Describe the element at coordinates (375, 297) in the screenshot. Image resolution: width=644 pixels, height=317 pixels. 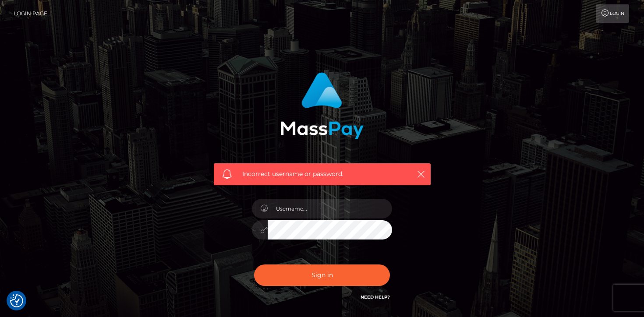
I see `a: Need Help?` at that location.